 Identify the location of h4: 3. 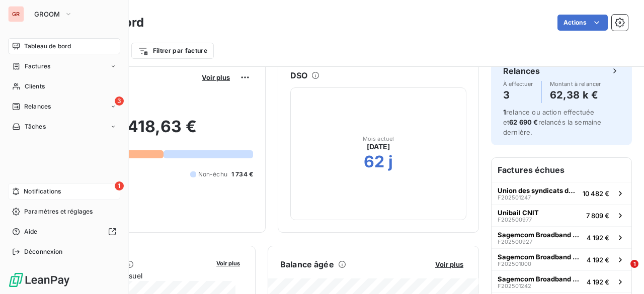
(518, 95).